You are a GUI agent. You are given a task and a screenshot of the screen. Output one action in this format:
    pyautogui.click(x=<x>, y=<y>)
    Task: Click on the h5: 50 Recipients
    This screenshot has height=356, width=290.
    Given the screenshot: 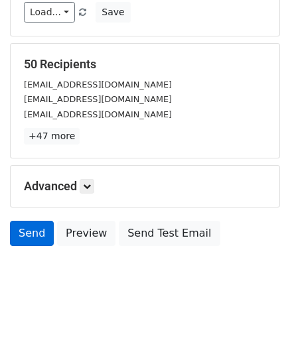 What is the action you would take?
    pyautogui.click(x=145, y=64)
    